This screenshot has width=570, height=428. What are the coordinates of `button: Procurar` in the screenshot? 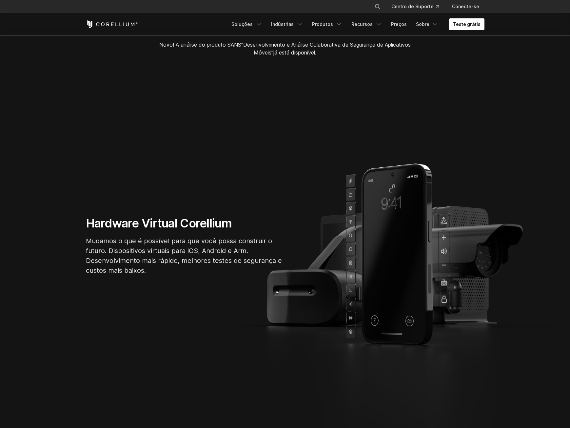 It's located at (378, 7).